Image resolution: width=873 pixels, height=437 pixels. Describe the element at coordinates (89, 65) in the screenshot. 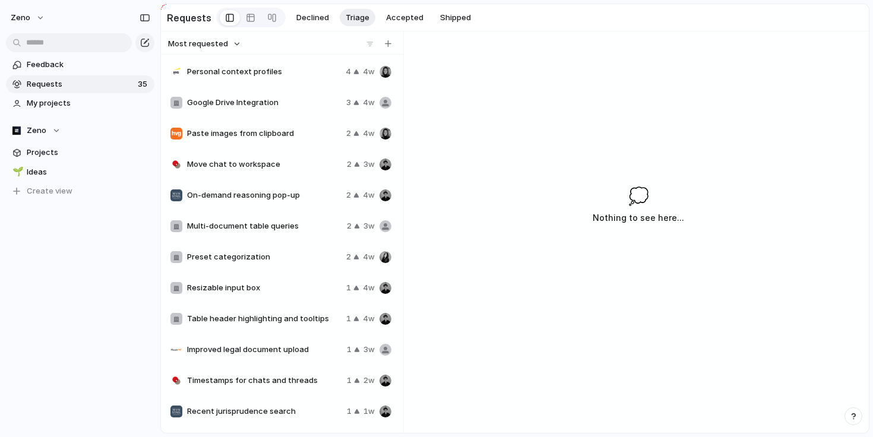

I see `span: Feedback` at that location.